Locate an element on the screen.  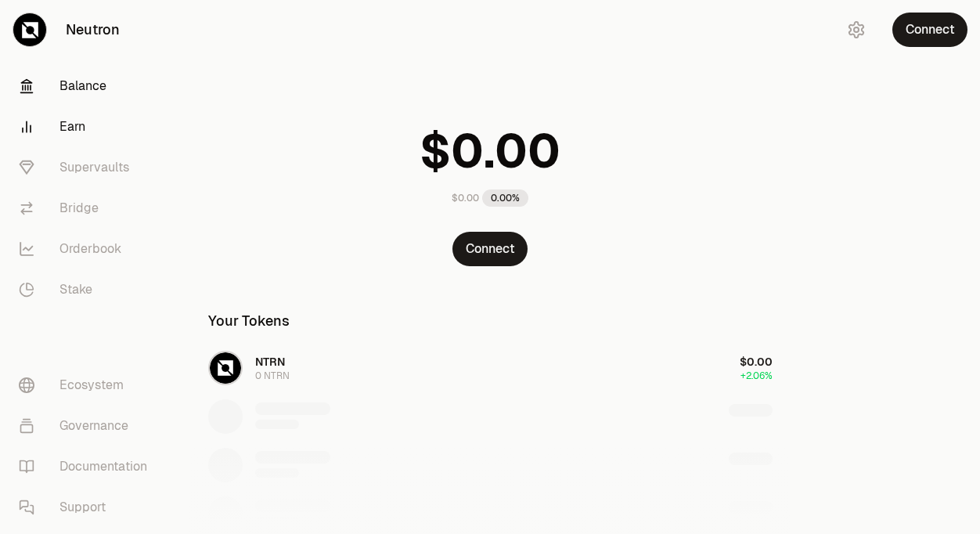
a: Orderbook is located at coordinates (88, 249).